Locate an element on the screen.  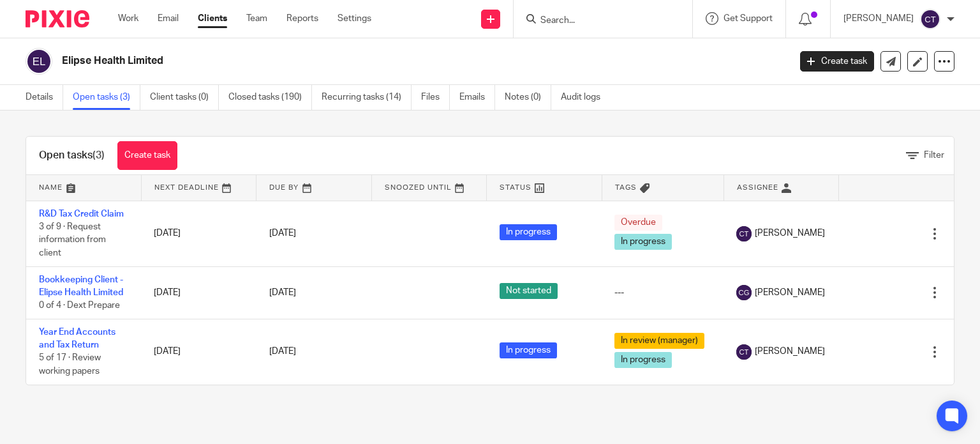
a: Team is located at coordinates (257, 19).